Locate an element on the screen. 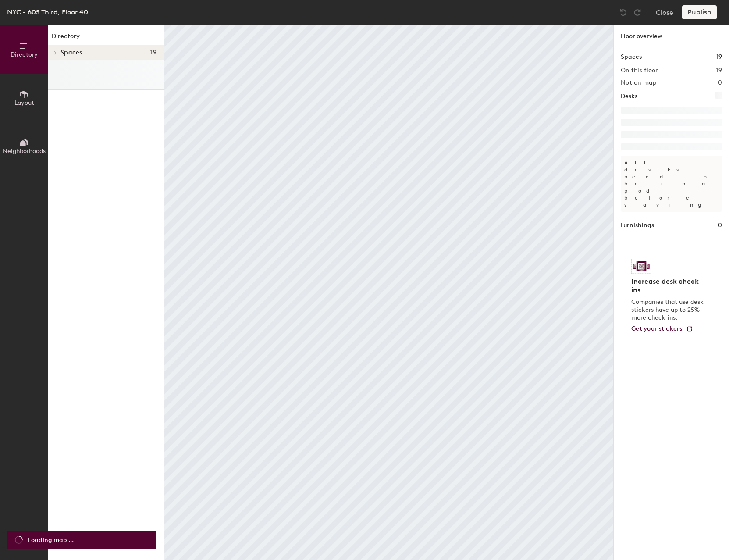 The image size is (729, 560). img: Undo is located at coordinates (623, 12).